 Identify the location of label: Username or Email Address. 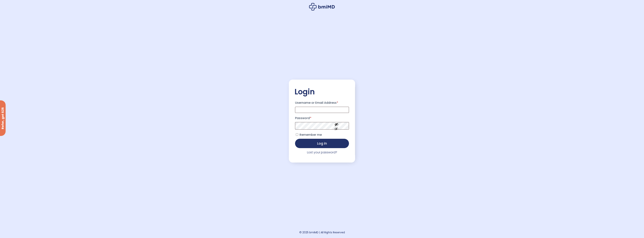
(322, 103).